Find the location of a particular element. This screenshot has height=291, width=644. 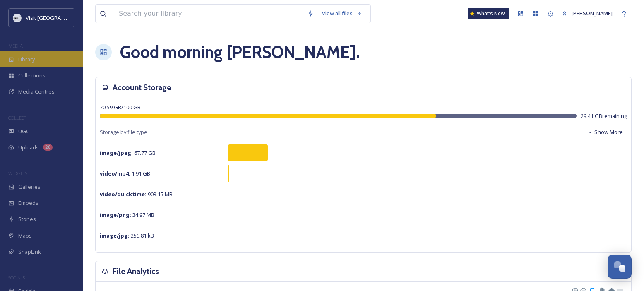

img: visit-kent-logo1.png is located at coordinates (17, 18).